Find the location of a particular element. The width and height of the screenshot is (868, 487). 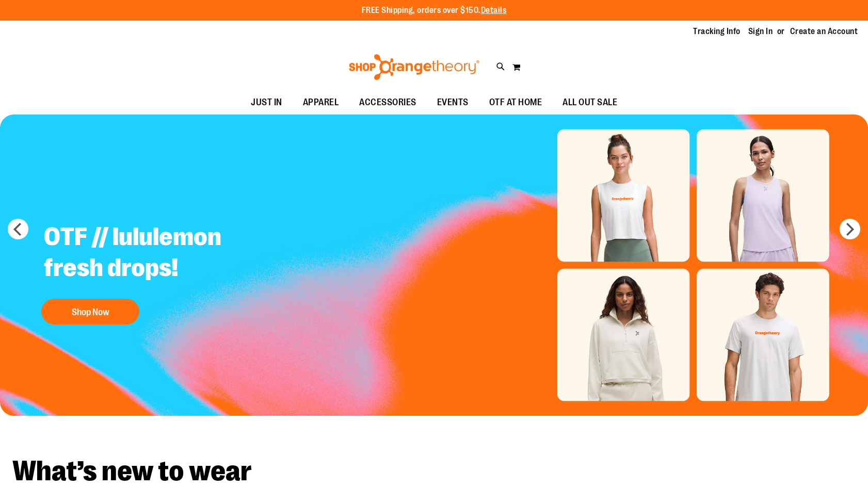

button: Shop Now is located at coordinates (91, 312).